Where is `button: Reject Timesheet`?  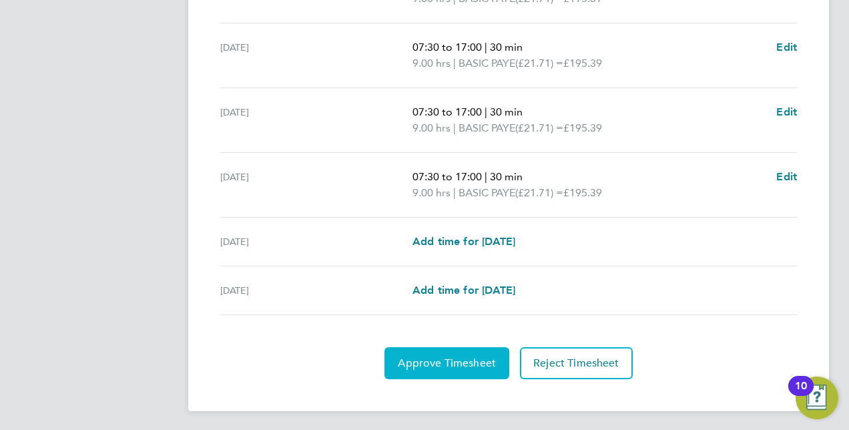 button: Reject Timesheet is located at coordinates (576, 363).